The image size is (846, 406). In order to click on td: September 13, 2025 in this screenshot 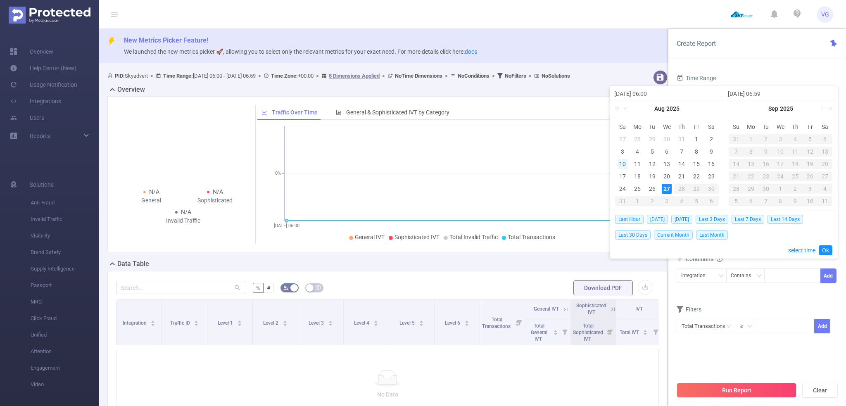, I will do `click(824, 152)`.